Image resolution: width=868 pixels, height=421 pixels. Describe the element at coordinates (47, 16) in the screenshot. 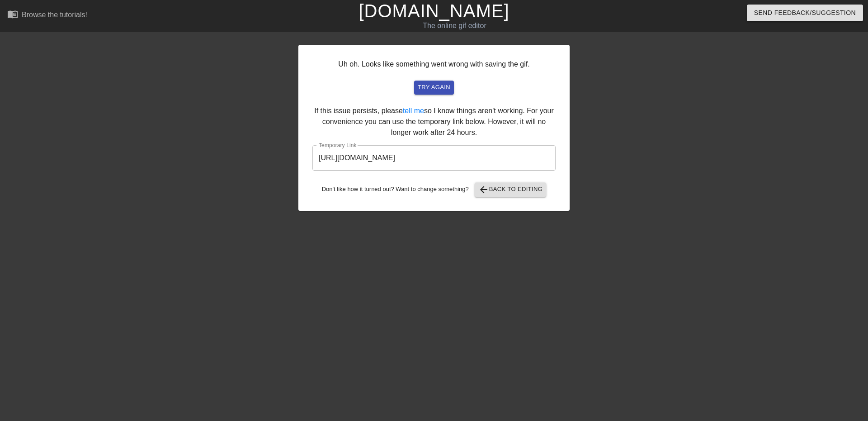

I see `a: Browse the tutorials!` at that location.